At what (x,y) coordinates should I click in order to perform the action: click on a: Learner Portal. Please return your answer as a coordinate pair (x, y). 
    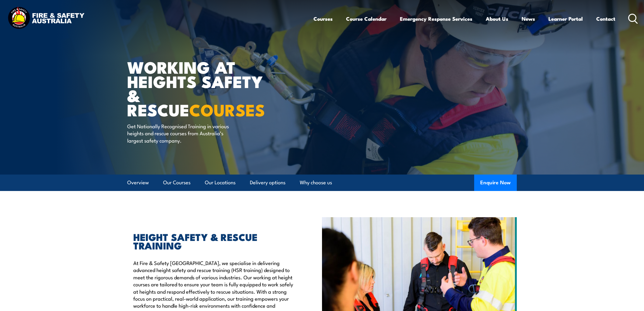
    Looking at the image, I should click on (566, 19).